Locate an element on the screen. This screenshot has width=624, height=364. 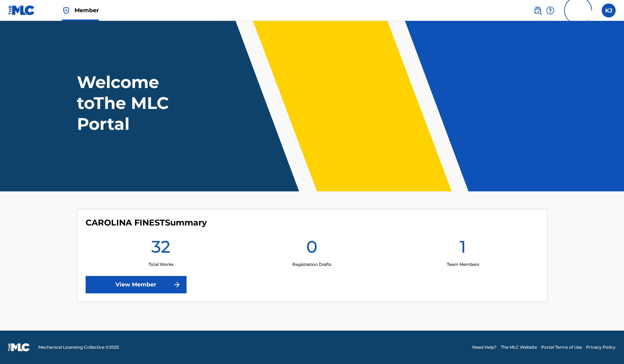
a: Portal Terms of Use is located at coordinates (561, 347).